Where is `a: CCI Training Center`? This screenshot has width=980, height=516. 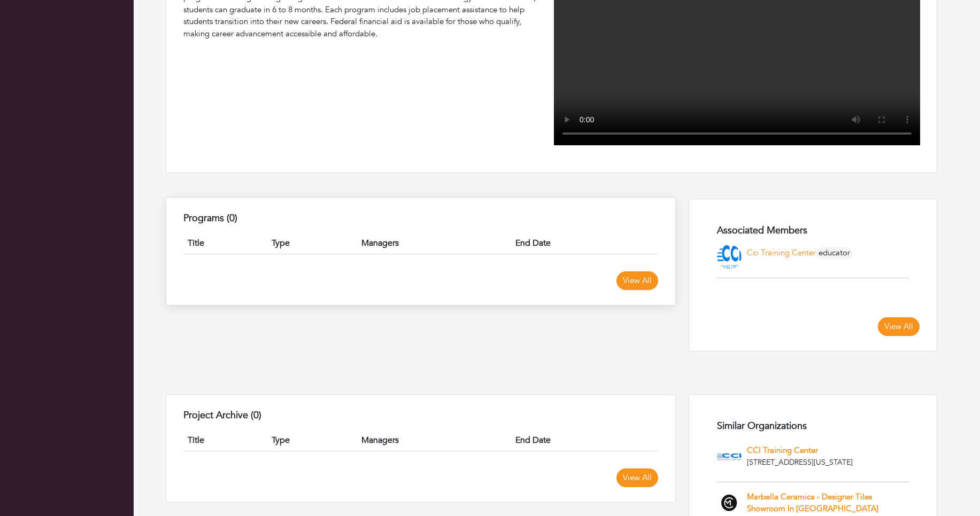 a: CCI Training Center is located at coordinates (782, 450).